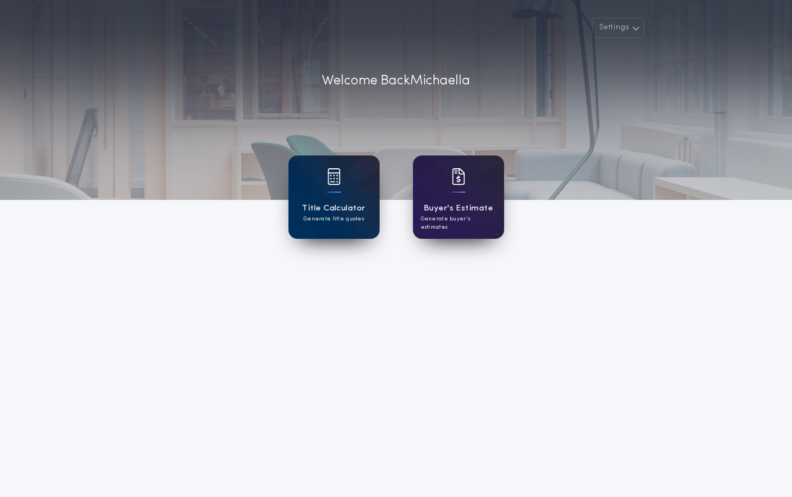 The height and width of the screenshot is (497, 792). I want to click on h1: Title Calculator, so click(334, 208).